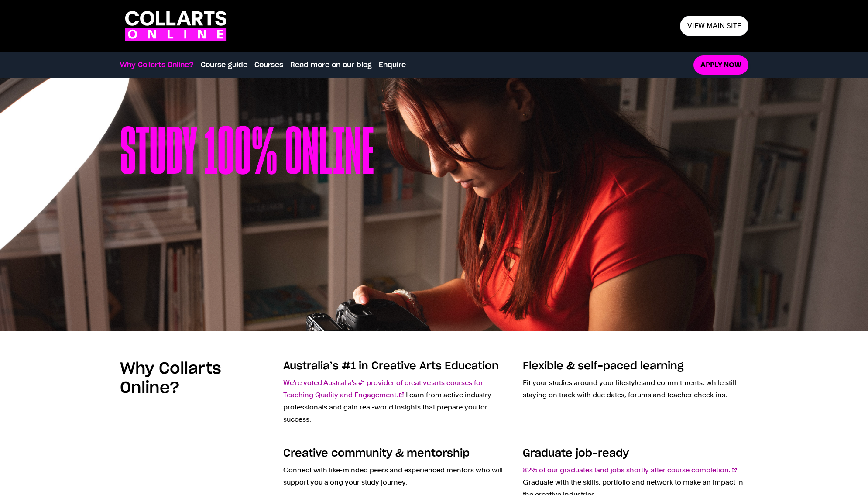 The height and width of the screenshot is (495, 868). Describe the element at coordinates (636, 389) in the screenshot. I see `p: Fit your studies around your lifestyle and commitments, while still staying on track with due dat...` at that location.